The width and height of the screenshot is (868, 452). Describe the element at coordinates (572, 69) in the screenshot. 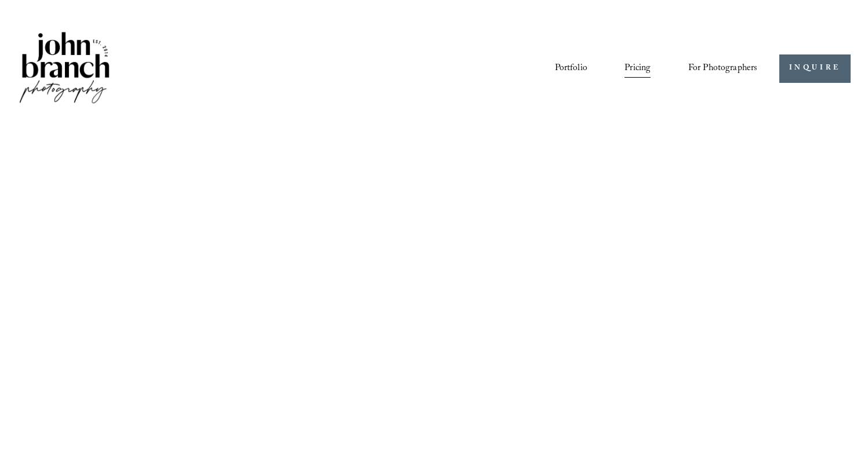

I see `a: Portfolio` at that location.